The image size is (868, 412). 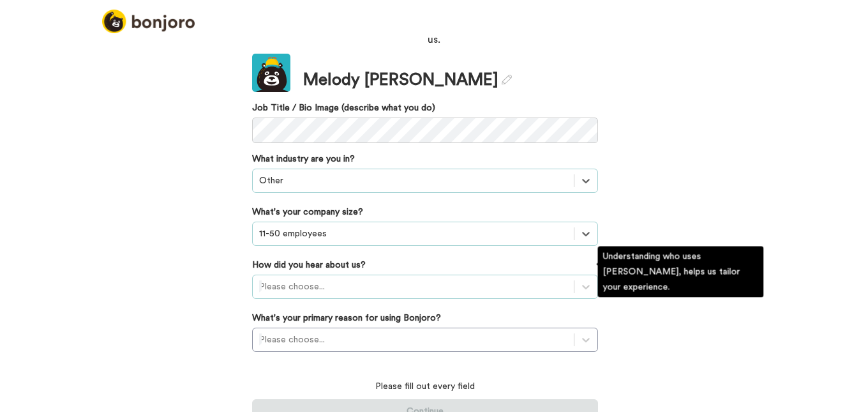 What do you see at coordinates (425, 108) in the screenshot?
I see `label: Job Title / Bio Image (describe what you do)` at bounding box center [425, 108].